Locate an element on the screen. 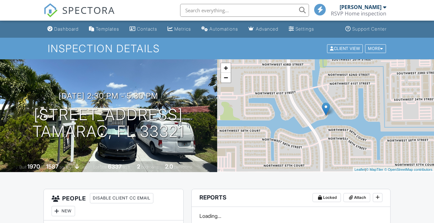 This screenshot has height=223, width=434. a: Templates is located at coordinates (104, 29).